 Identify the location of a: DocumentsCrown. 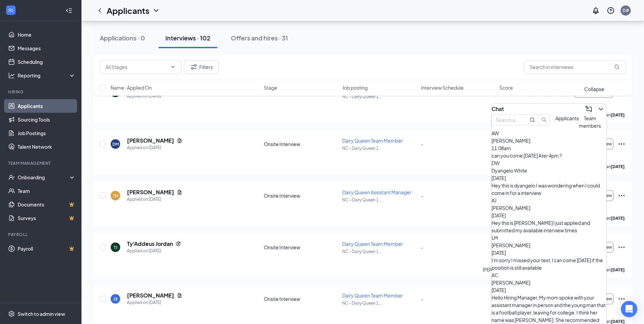
(47, 204).